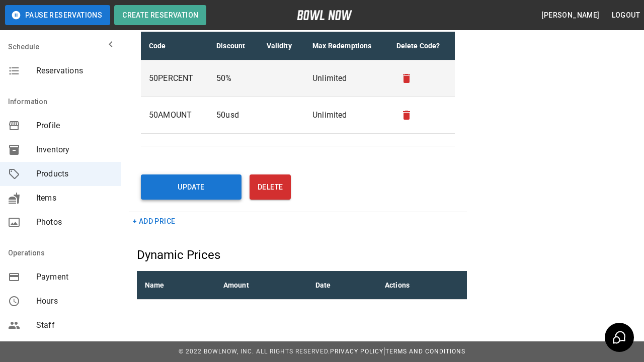 The height and width of the screenshot is (362, 644). What do you see at coordinates (270, 187) in the screenshot?
I see `button: Delete` at bounding box center [270, 187].